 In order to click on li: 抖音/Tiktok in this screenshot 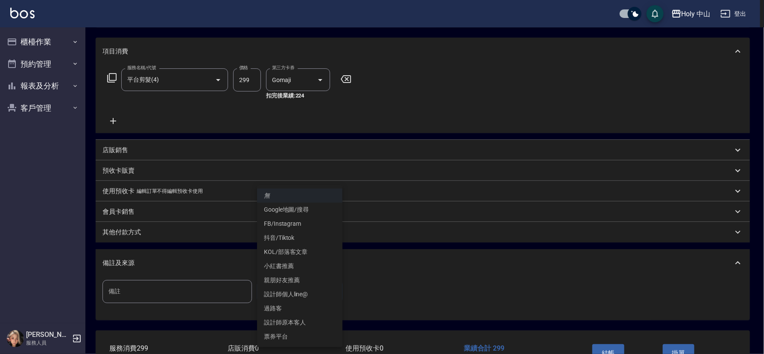, I will do `click(300, 237)`.